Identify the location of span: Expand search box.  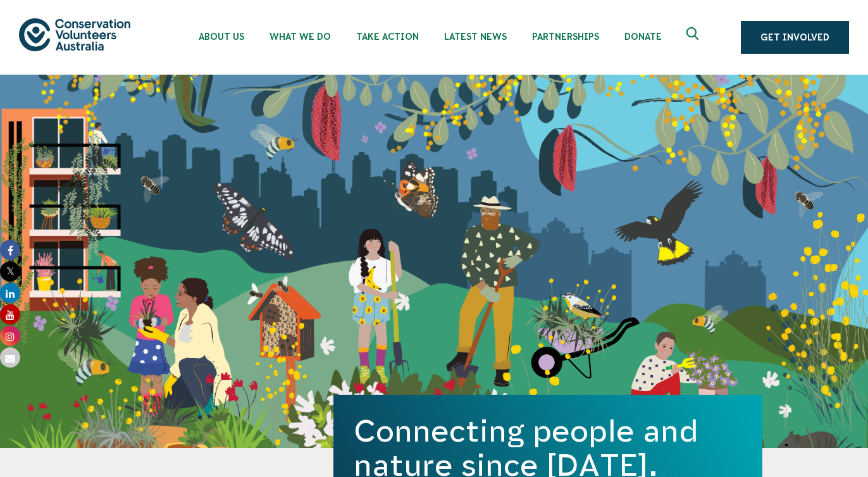
(694, 37).